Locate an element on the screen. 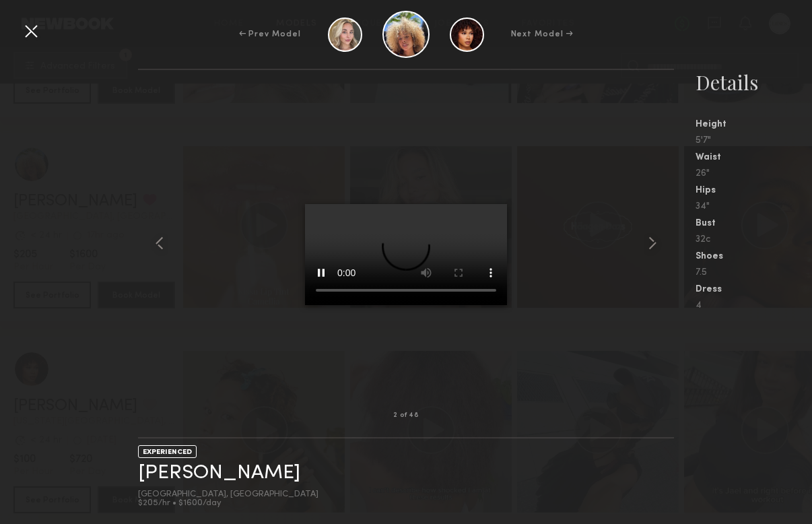 The width and height of the screenshot is (812, 524). div: EXPERIENCED is located at coordinates (167, 451).